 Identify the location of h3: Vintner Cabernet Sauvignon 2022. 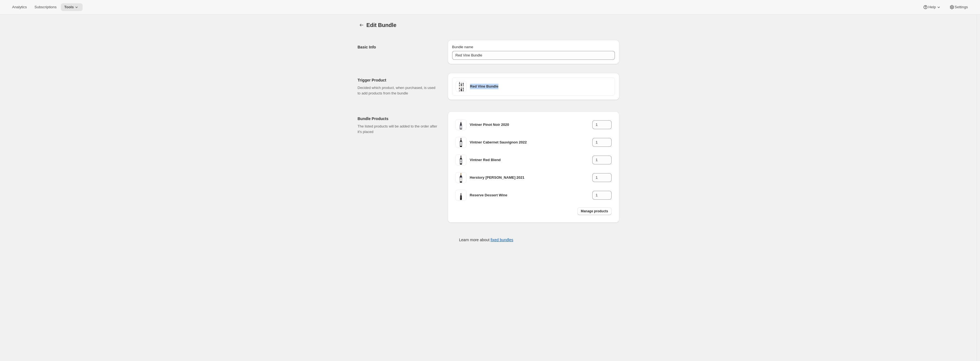
(531, 142).